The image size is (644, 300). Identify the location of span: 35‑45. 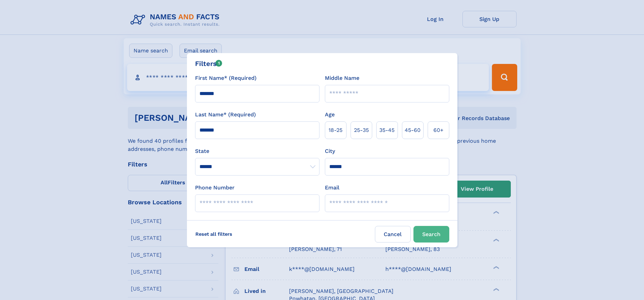
(387, 130).